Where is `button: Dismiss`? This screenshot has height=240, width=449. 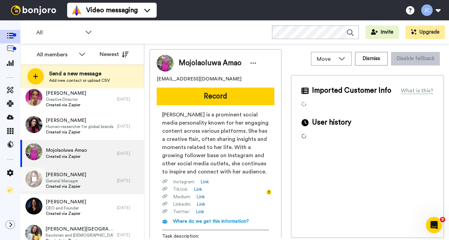
button: Dismiss is located at coordinates (371, 59).